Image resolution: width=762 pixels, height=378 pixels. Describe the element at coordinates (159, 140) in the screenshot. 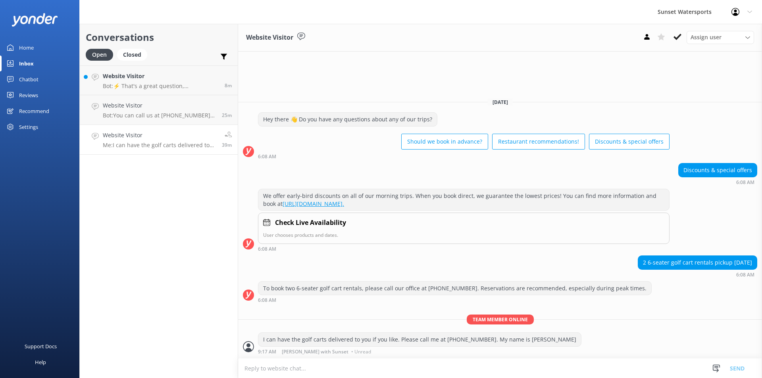

I see `a: Website VisitorMe:I can have the golf carts delivered to you if you like. Please call me at [PHON...` at that location.